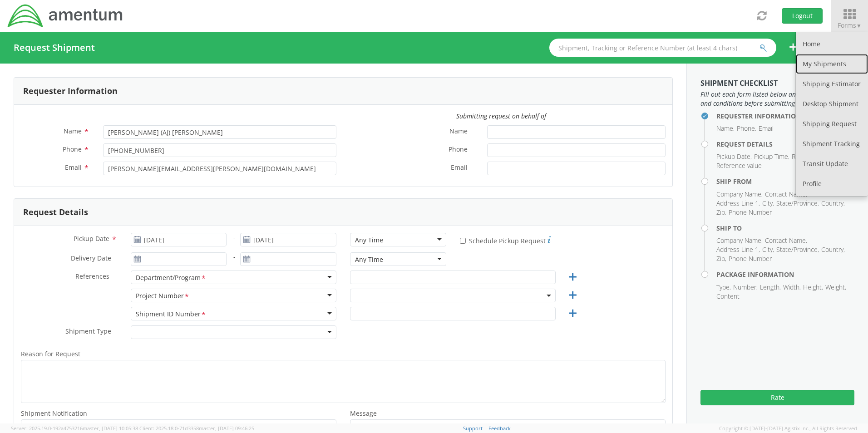 The width and height of the screenshot is (868, 433). Describe the element at coordinates (463, 240) in the screenshot. I see `input: Schedule Pickup Request` at that location.